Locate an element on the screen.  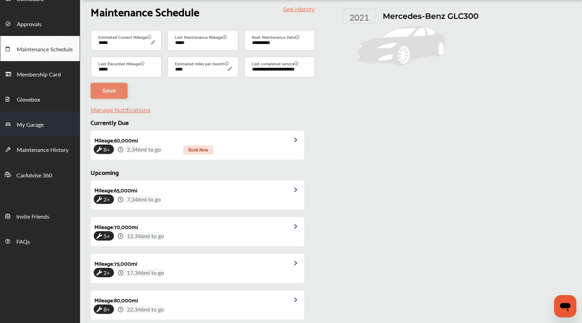
label: Estimated Current Mileage is located at coordinates (125, 37).